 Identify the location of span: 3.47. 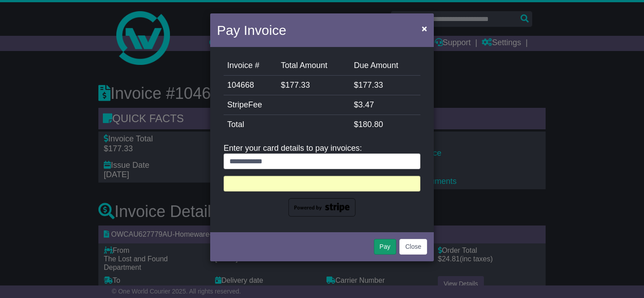
(366, 105).